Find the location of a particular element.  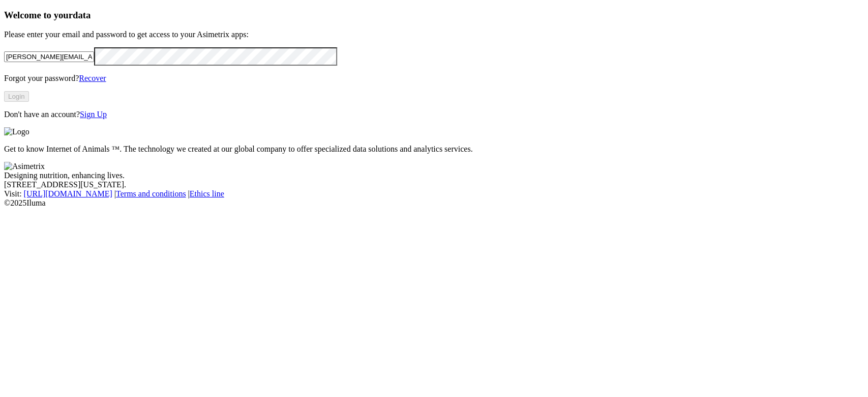

p: Don't have an account? is located at coordinates (434, 114).